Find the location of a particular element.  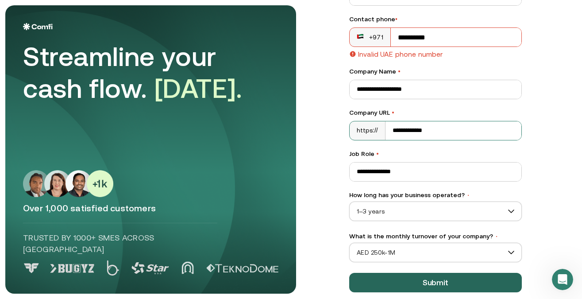

div: Contact phone is located at coordinates (436, 19).